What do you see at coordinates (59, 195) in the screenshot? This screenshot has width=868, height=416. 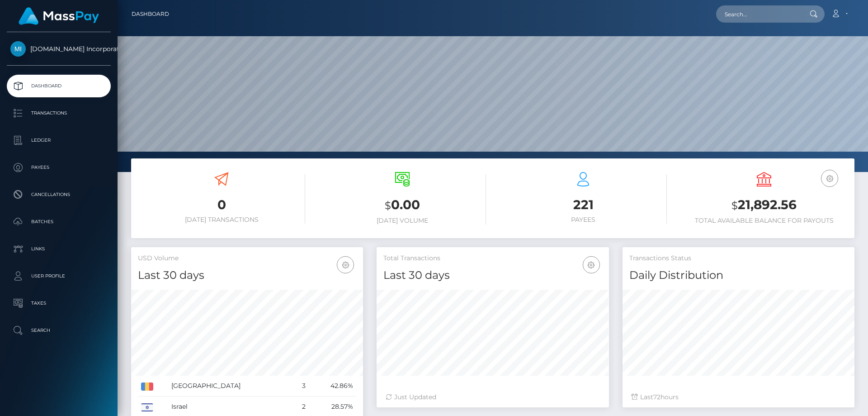 I see `p: Cancellations` at bounding box center [59, 195].